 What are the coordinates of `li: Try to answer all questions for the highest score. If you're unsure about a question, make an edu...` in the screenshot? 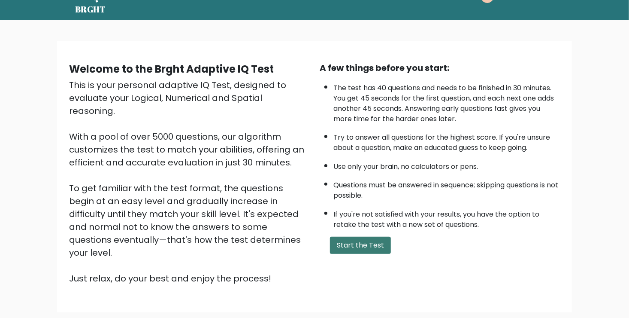 It's located at (447, 140).